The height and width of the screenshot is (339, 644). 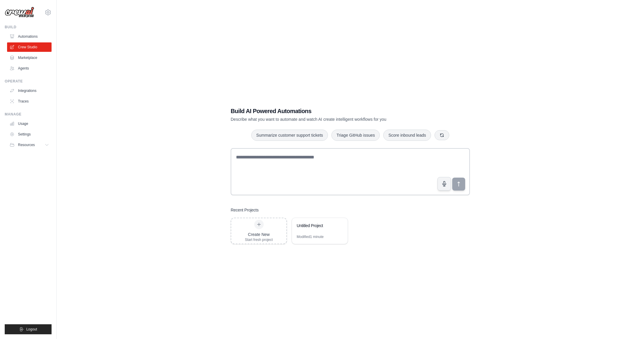 I want to click on p: Describe what you want to automate and watch AI create intelligent workflows for you, so click(x=329, y=119).